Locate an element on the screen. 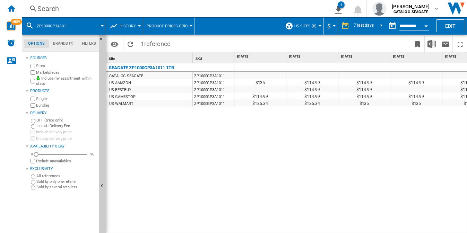 The width and height of the screenshot is (467, 233). md-slider: Availability is located at coordinates (61, 155).